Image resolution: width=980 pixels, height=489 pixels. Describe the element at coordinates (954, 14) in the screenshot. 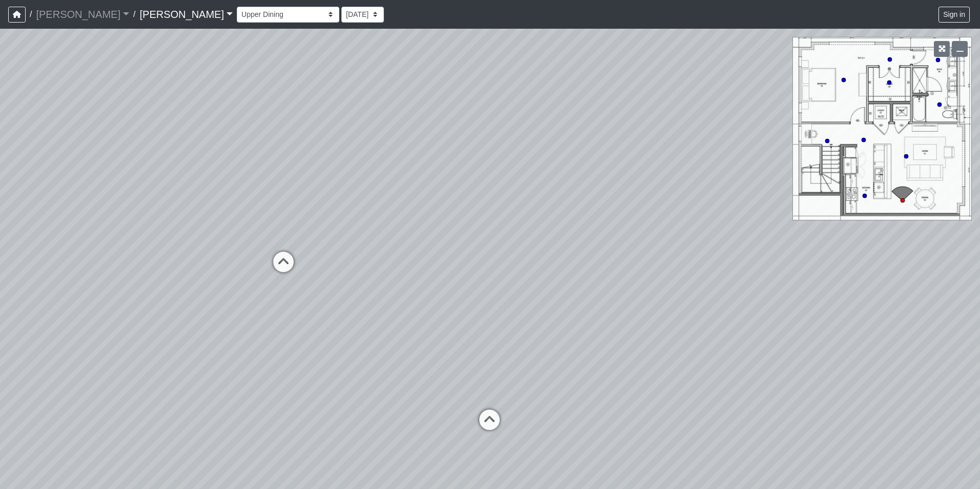

I see `button: Sign in` at that location.